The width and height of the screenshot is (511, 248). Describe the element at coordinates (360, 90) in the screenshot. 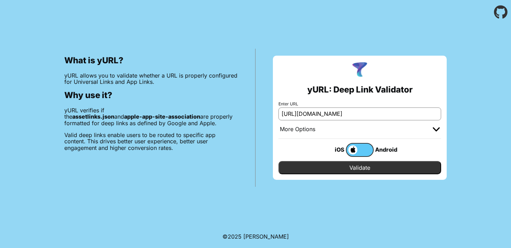

I see `h2: yURL: Deep Link Validator` at that location.